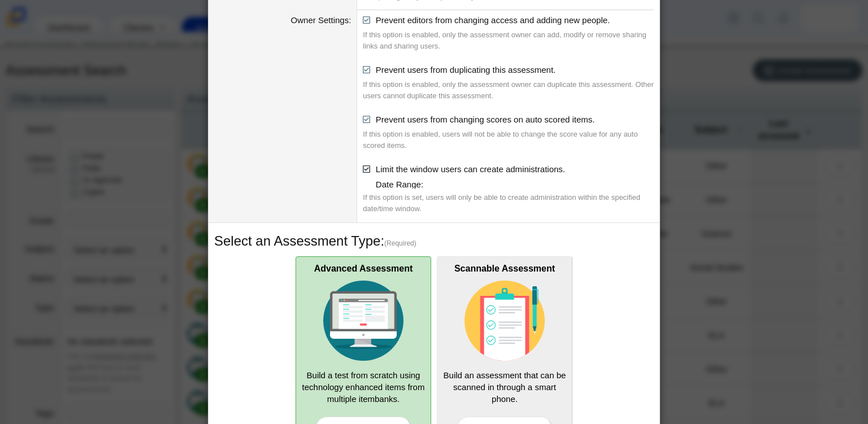  Describe the element at coordinates (505, 268) in the screenshot. I see `b: Scannable Assessment` at that location.